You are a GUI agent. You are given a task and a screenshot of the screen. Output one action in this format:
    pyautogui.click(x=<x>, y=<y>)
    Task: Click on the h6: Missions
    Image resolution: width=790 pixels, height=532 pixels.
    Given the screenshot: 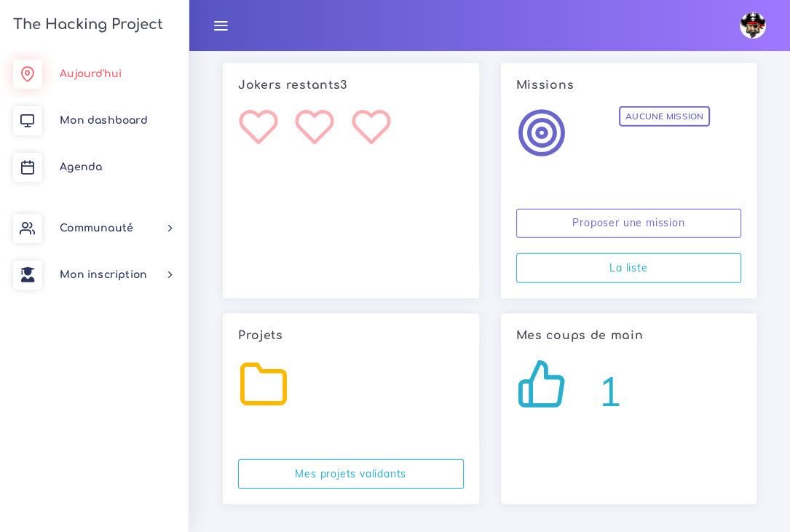 What is the action you would take?
    pyautogui.click(x=629, y=85)
    